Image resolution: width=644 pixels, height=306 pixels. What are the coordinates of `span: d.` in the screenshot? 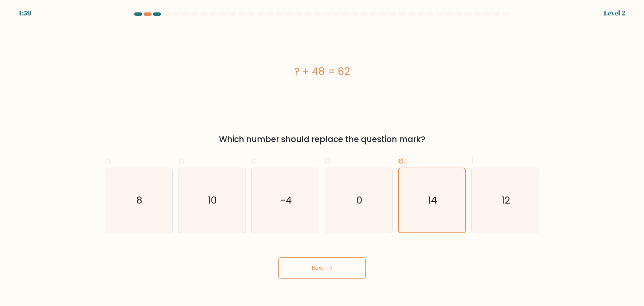 It's located at (329, 160).